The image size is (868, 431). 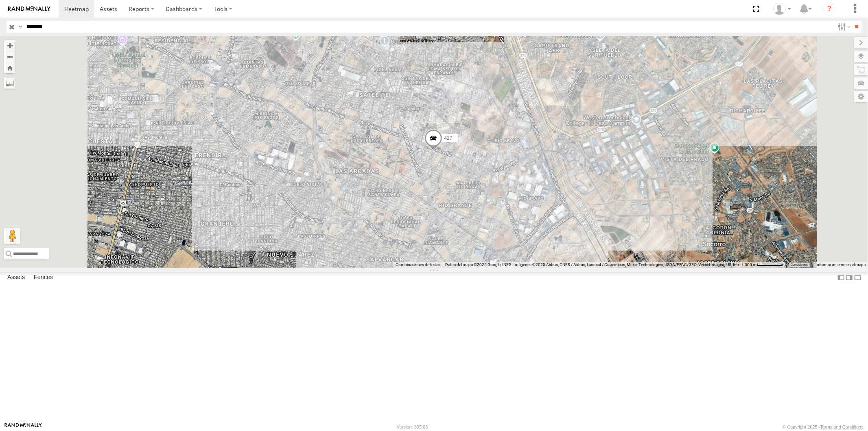 I want to click on a: Informar un error en el mapa, so click(x=841, y=264).